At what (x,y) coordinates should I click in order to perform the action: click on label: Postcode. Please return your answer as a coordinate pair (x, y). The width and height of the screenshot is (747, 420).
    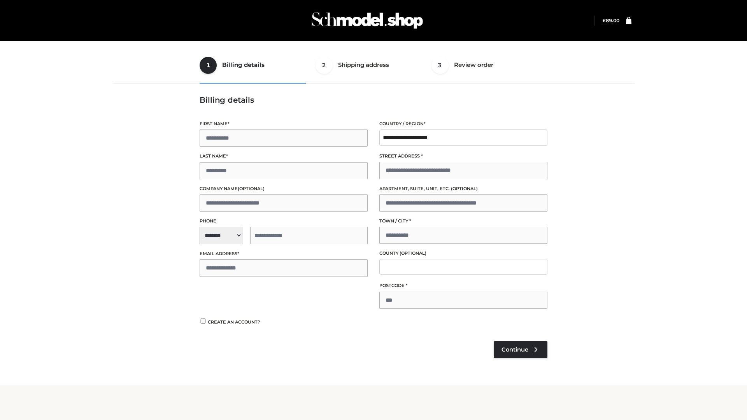
    Looking at the image, I should click on (464, 286).